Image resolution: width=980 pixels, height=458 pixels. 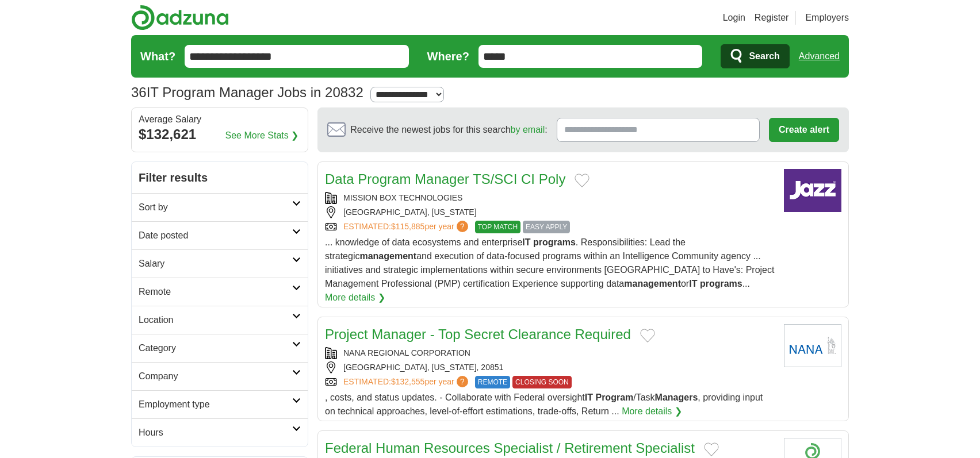 What do you see at coordinates (754, 56) in the screenshot?
I see `button: Search` at bounding box center [754, 56].